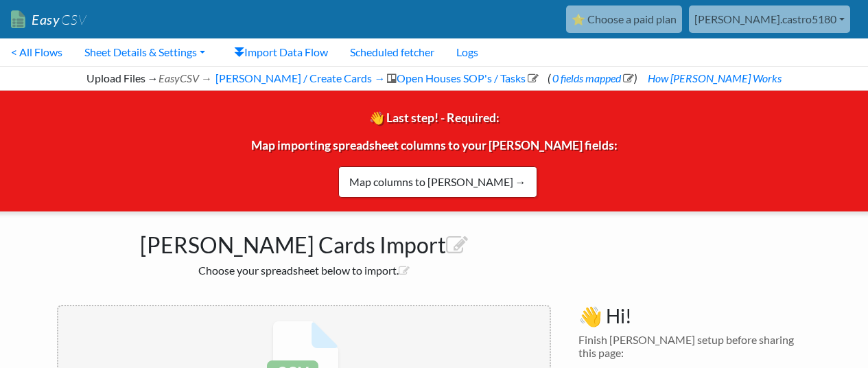 The width and height of the screenshot is (868, 368). What do you see at coordinates (624, 19) in the screenshot?
I see `a: ⭐ Choose a paid plan` at bounding box center [624, 19].